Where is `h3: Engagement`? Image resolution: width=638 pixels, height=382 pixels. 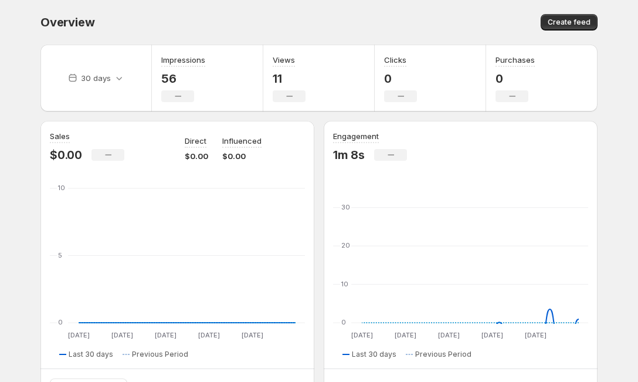 h3: Engagement is located at coordinates (356, 136).